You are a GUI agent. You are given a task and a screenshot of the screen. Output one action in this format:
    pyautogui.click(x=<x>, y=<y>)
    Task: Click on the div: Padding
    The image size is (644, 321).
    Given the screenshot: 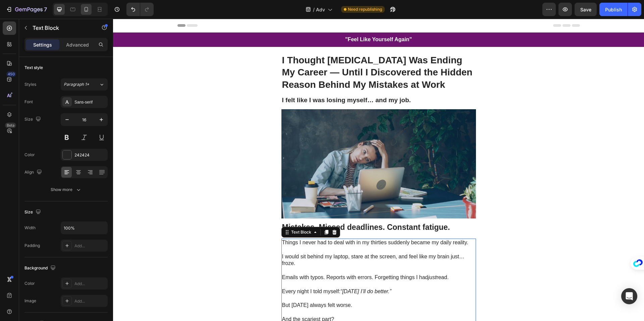 What is the action you would take?
    pyautogui.click(x=32, y=246)
    